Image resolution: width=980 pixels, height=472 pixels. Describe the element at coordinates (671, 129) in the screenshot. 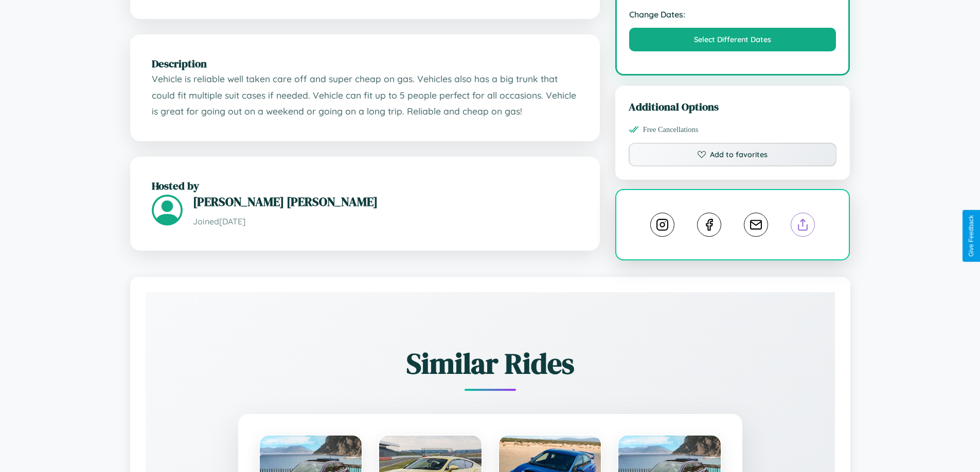

I see `span: Free Cancellations` at that location.